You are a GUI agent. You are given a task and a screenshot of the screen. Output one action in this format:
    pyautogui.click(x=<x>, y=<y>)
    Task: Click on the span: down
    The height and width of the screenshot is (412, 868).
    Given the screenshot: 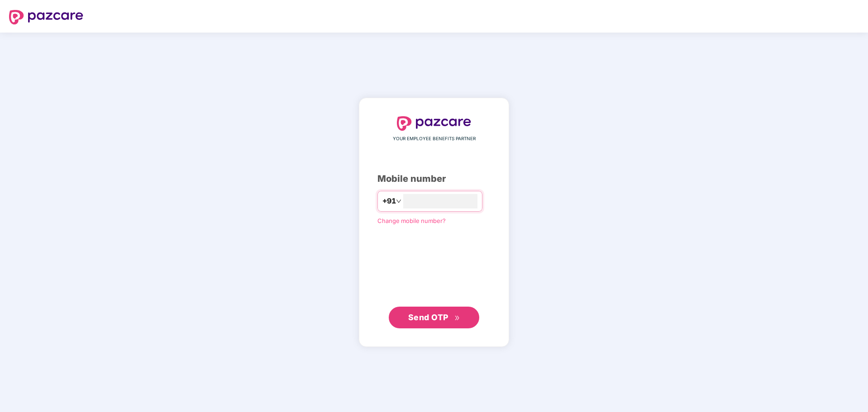 What is the action you would take?
    pyautogui.click(x=399, y=201)
    